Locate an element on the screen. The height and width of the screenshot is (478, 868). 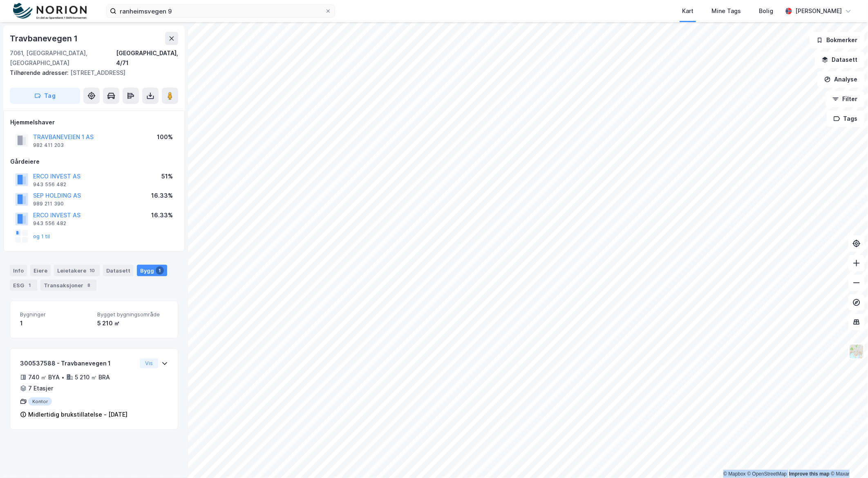
div: 10 is located at coordinates (92, 270).